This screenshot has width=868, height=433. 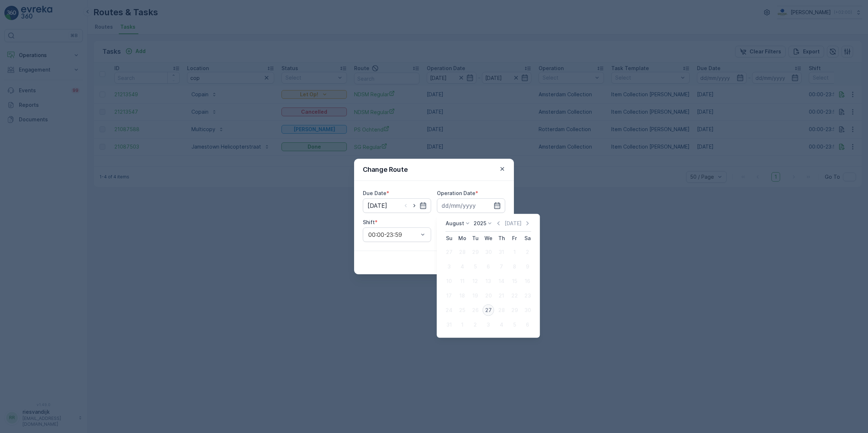 What do you see at coordinates (489, 238) in the screenshot?
I see `th: Wednesday` at bounding box center [489, 238].